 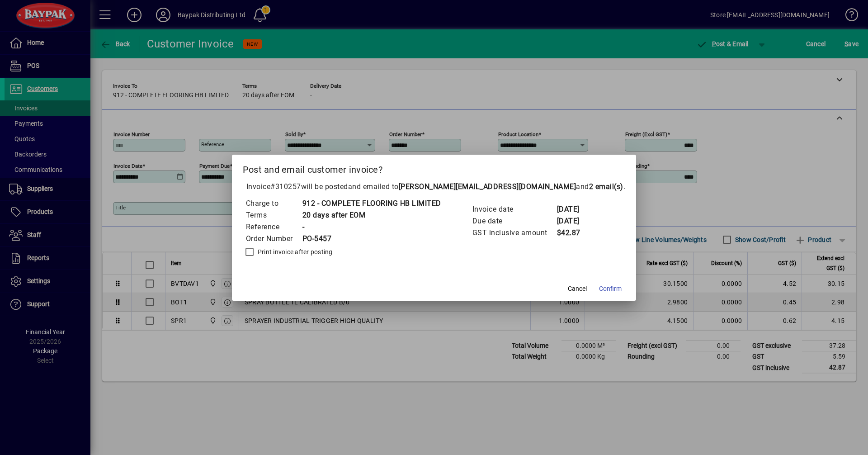 I want to click on td: $42.87, so click(x=575, y=233).